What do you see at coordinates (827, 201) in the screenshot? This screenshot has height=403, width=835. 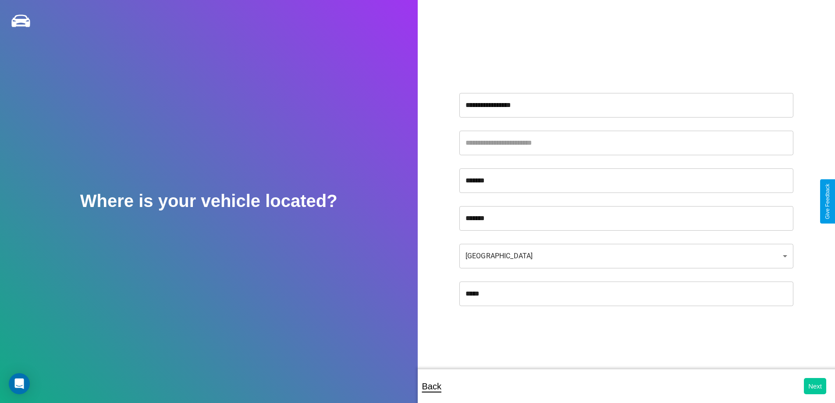 I see `div: Give Feedback` at bounding box center [827, 201].